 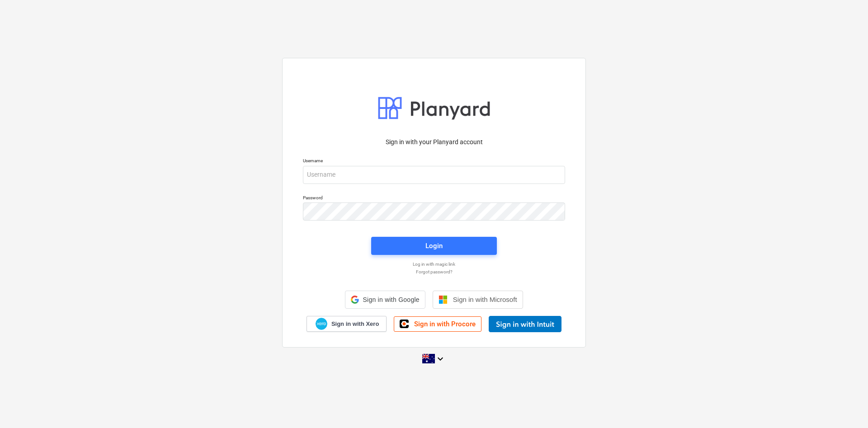 What do you see at coordinates (391, 299) in the screenshot?
I see `span: Sign in with Google` at bounding box center [391, 299].